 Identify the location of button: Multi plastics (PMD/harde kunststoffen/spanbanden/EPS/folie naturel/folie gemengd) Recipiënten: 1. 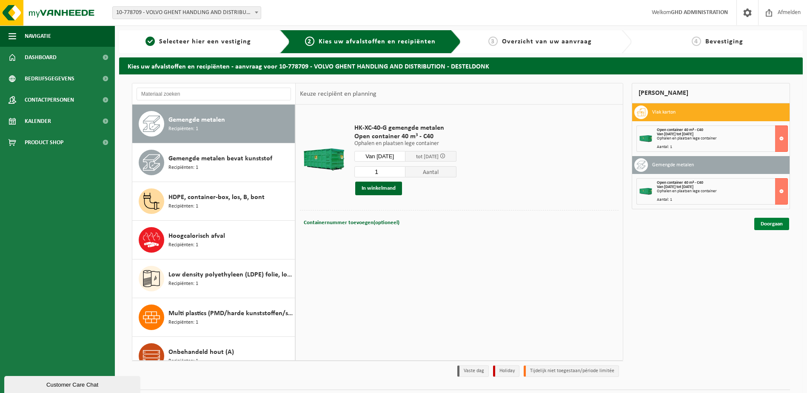
(213, 317).